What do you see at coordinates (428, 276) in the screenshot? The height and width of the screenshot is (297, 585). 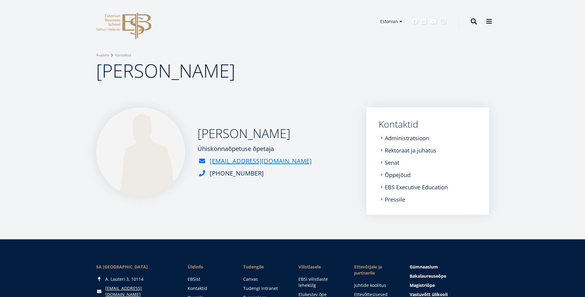 I see `span: Bakalaureuseõpe` at bounding box center [428, 276].